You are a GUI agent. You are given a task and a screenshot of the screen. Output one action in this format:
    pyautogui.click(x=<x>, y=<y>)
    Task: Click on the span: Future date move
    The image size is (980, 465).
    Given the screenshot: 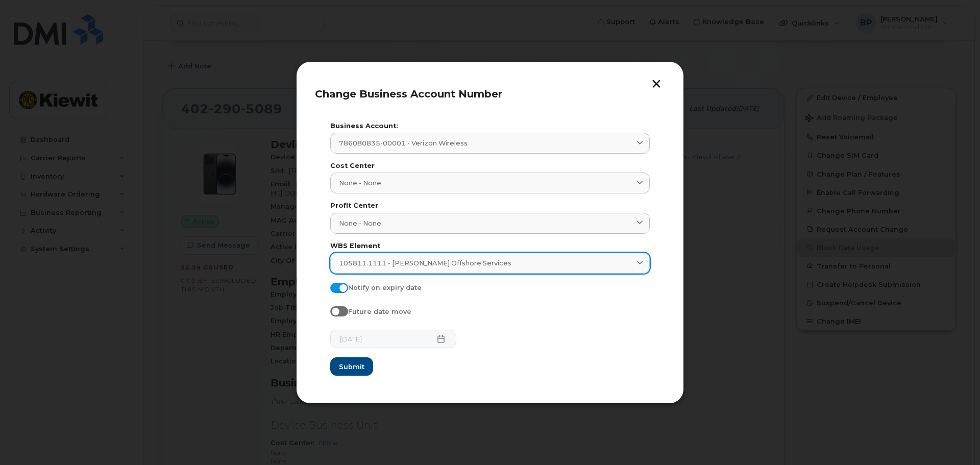 What is the action you would take?
    pyautogui.click(x=380, y=311)
    